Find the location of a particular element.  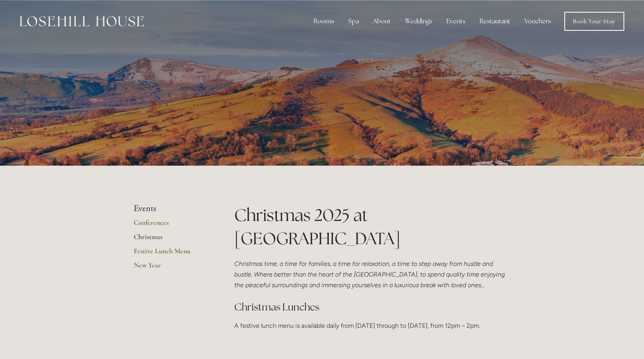

em: Christmas time, a time for families, a time for relaxation, a time to step away from hustle and b... is located at coordinates (371, 274).